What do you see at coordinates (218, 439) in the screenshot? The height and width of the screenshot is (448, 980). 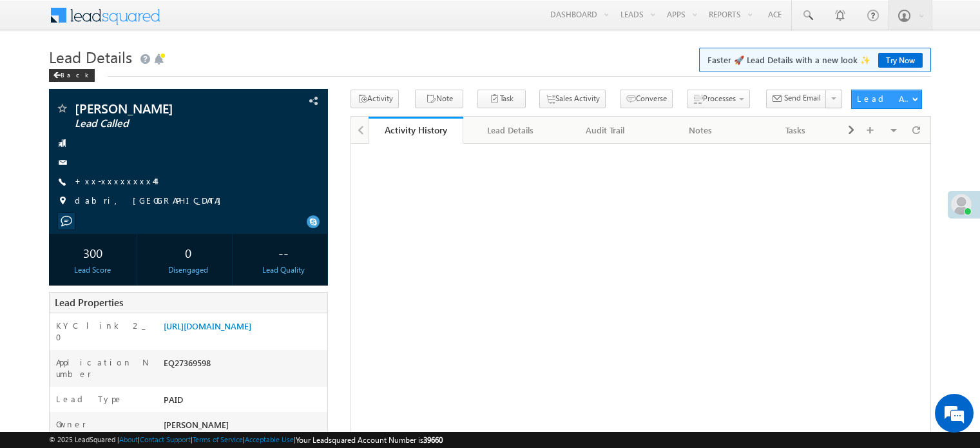 I see `a: Terms of Service` at bounding box center [218, 439].